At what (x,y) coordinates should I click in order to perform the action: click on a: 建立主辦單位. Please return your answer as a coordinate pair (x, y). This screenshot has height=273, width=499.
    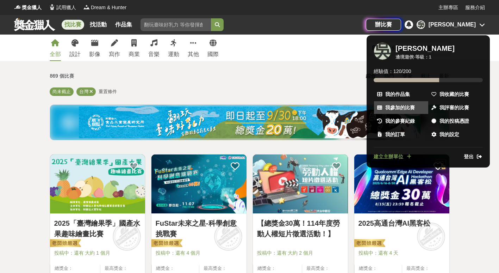
    Looking at the image, I should click on (393, 156).